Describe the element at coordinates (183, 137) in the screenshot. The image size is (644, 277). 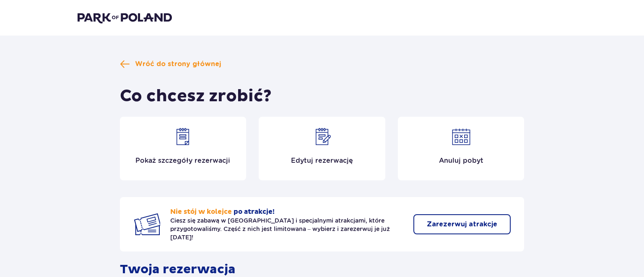
I see `img: Show details icon` at that location.